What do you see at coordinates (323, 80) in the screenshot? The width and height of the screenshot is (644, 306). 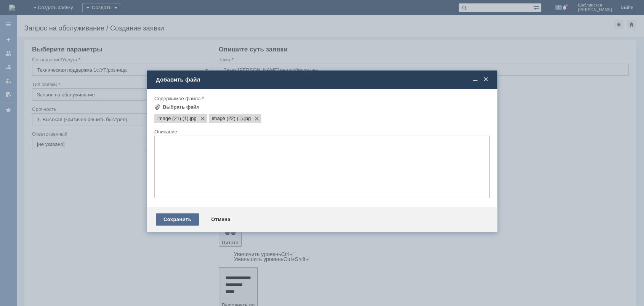 I see `div: Добавить файл` at bounding box center [323, 80].